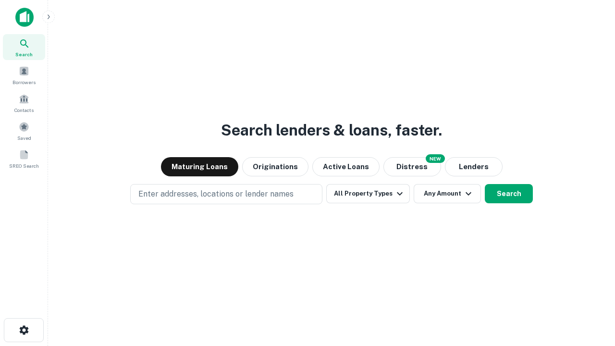 The width and height of the screenshot is (615, 346). I want to click on span: SREO Search, so click(24, 166).